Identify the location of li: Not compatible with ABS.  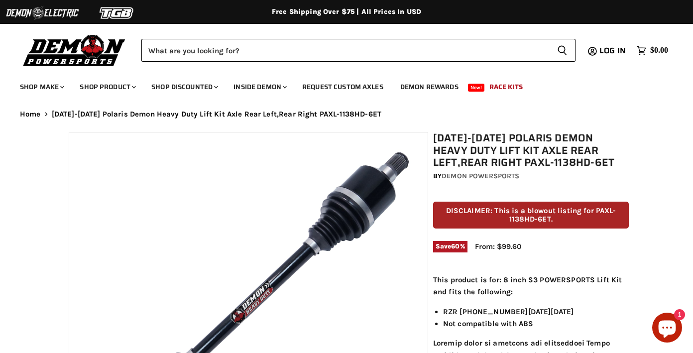
(536, 324).